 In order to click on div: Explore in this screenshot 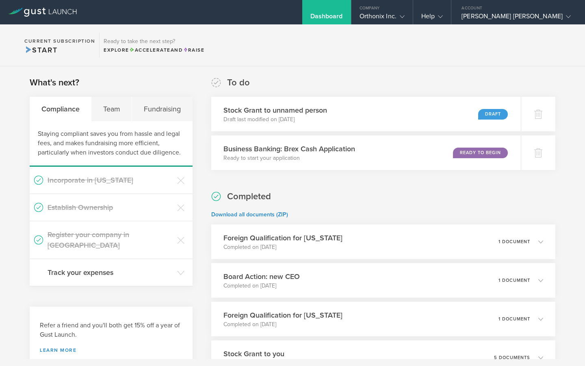, I will do `click(154, 50)`.